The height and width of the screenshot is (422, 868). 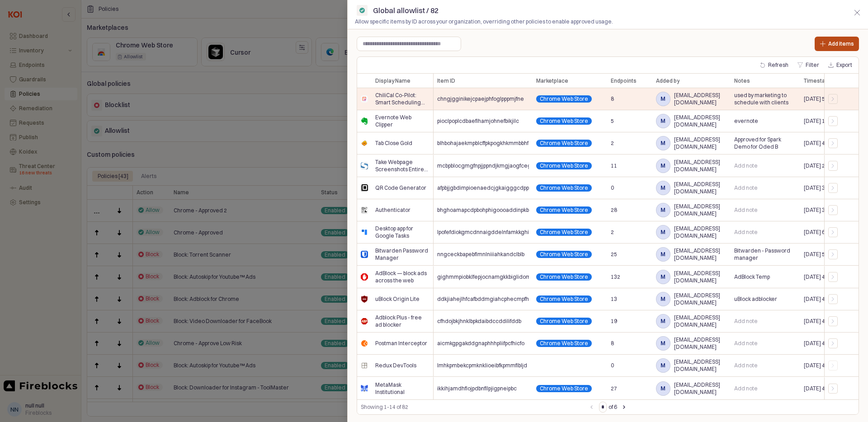 What do you see at coordinates (393, 81) in the screenshot?
I see `span: Display Name` at bounding box center [393, 81].